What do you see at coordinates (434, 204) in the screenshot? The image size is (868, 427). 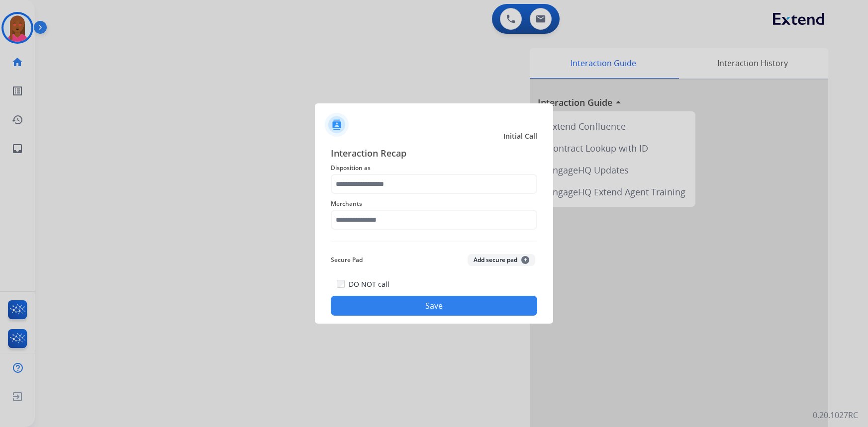 I see `span: Merchants` at bounding box center [434, 204].